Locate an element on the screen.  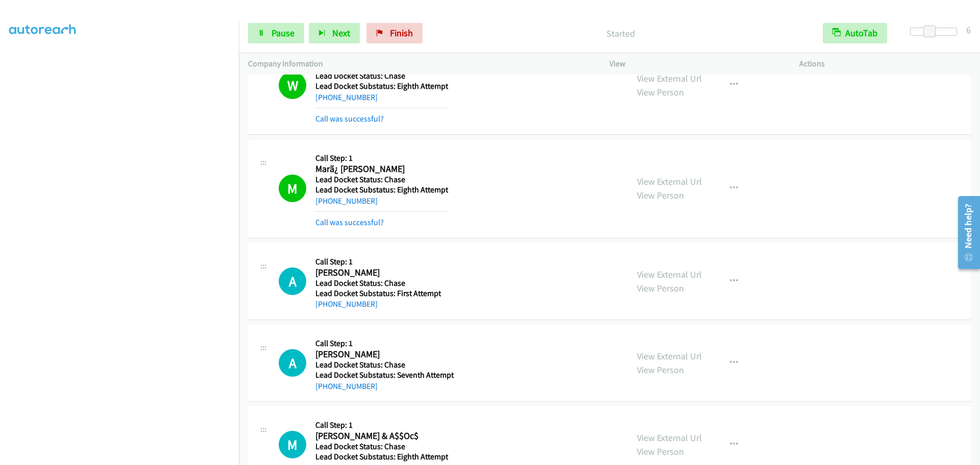
div: Open Resource Center is located at coordinates (18, 40).